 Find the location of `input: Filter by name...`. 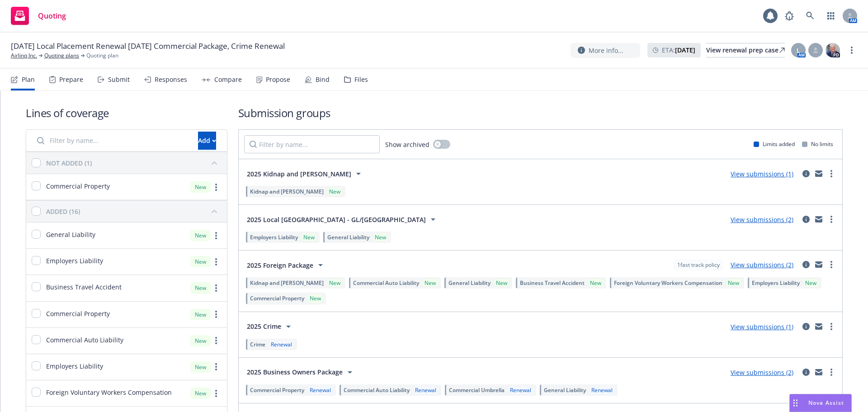

input: Filter by name... is located at coordinates (312, 144).